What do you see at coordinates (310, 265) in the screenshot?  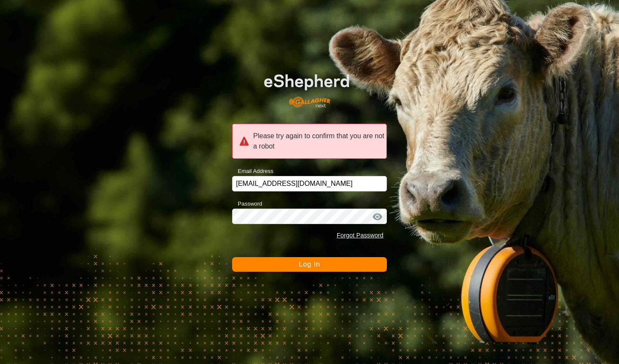 I see `button: Log In` at bounding box center [310, 265].